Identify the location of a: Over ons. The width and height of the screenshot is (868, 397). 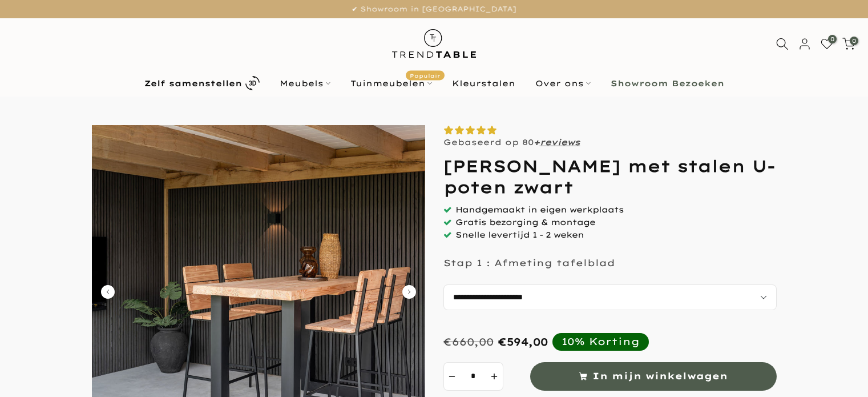
(563, 83).